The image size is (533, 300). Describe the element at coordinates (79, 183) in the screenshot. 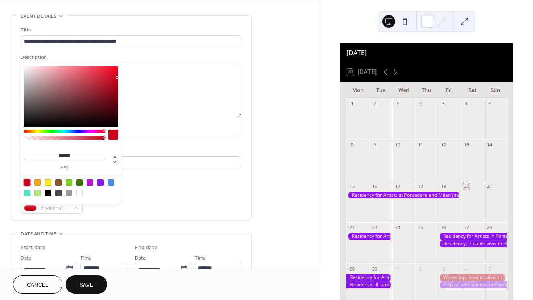

I see `div: #417505` at that location.